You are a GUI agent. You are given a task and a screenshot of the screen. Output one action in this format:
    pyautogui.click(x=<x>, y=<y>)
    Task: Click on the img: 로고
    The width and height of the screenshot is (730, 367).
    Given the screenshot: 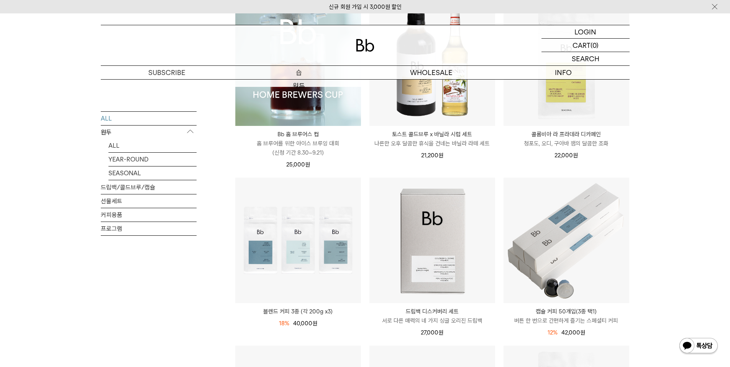 What is the action you would take?
    pyautogui.click(x=365, y=45)
    